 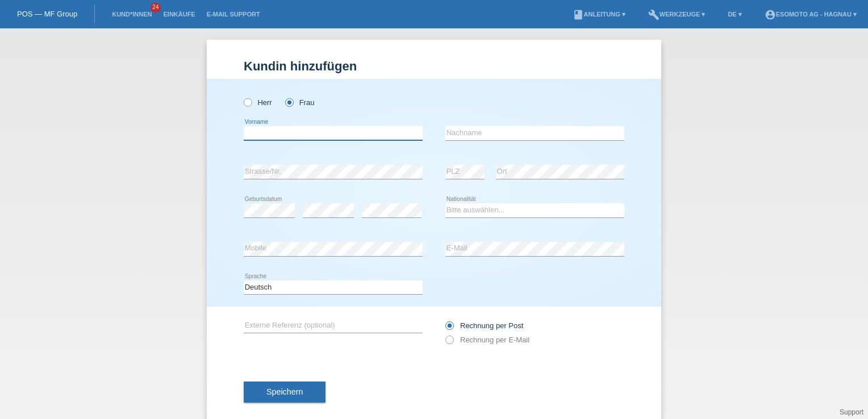 What do you see at coordinates (247, 102) in the screenshot?
I see `input: Herr` at bounding box center [247, 102].